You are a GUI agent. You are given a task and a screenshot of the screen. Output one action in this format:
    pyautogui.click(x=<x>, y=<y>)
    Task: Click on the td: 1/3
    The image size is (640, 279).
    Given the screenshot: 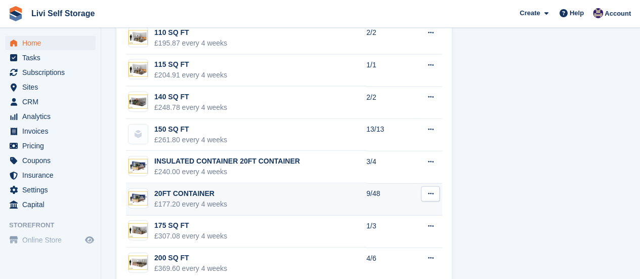 What is the action you would take?
    pyautogui.click(x=389, y=232)
    